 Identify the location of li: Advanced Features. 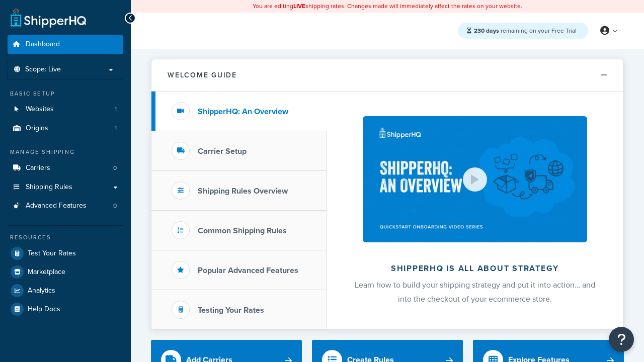
(66, 205).